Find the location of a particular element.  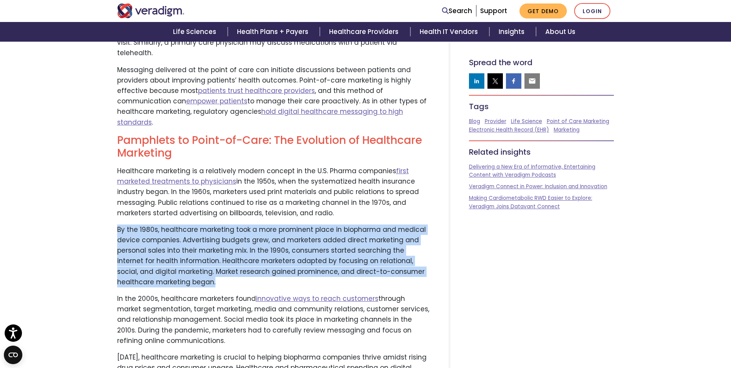

a: Life Sciences is located at coordinates (196, 32).